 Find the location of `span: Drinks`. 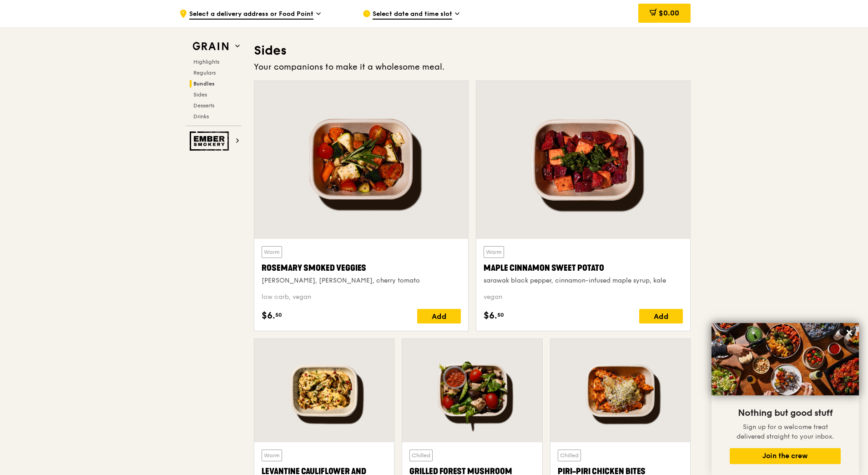

span: Drinks is located at coordinates (201, 117).